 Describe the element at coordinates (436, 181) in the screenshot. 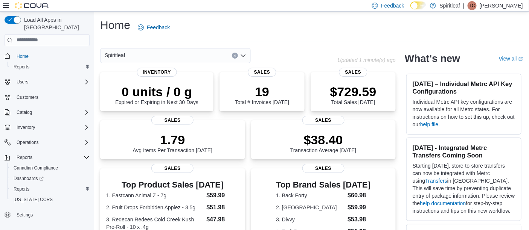

I see `a: Transfers` at that location.